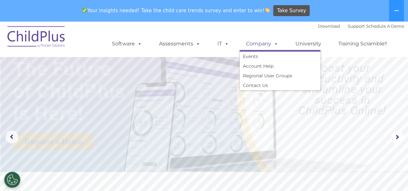 The width and height of the screenshot is (408, 191). Describe the element at coordinates (176, 10) in the screenshot. I see `span: Your insights needed! Take the child care trends survey and enter to win!` at that location.